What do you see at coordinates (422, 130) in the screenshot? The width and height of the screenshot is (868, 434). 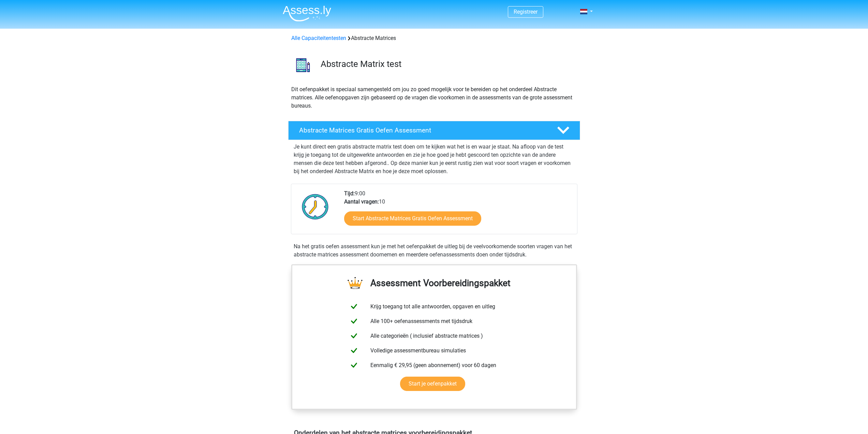 I see `h4: Abstracte Matrices Gratis Oefen Assessment` at bounding box center [422, 130].